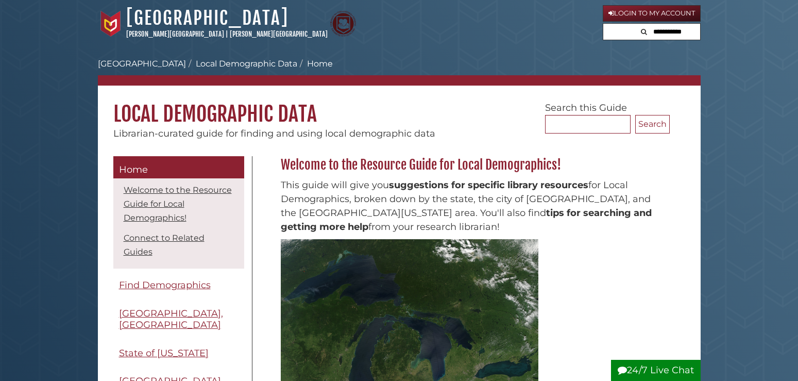 This screenshot has height=381, width=798. I want to click on img: Calvin University, so click(111, 24).